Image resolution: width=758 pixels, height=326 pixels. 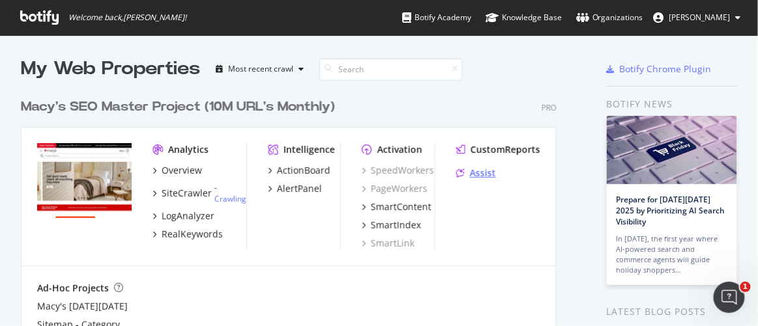 What do you see at coordinates (188, 150) in the screenshot?
I see `div: Analytics` at bounding box center [188, 150].